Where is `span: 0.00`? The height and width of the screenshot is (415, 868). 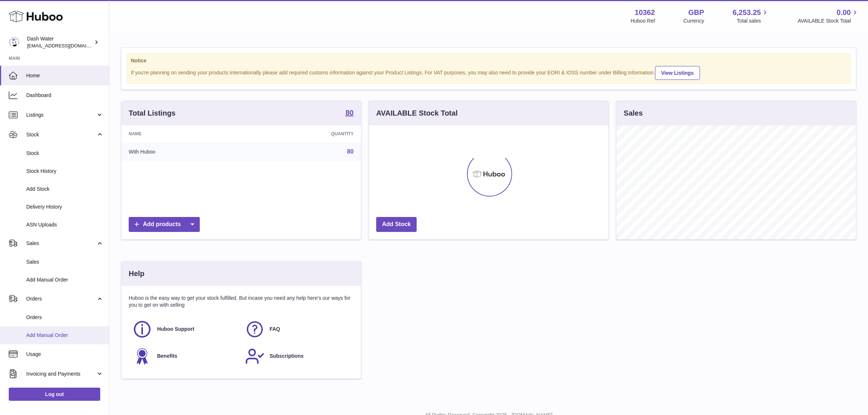
span: 0.00 is located at coordinates (844, 12).